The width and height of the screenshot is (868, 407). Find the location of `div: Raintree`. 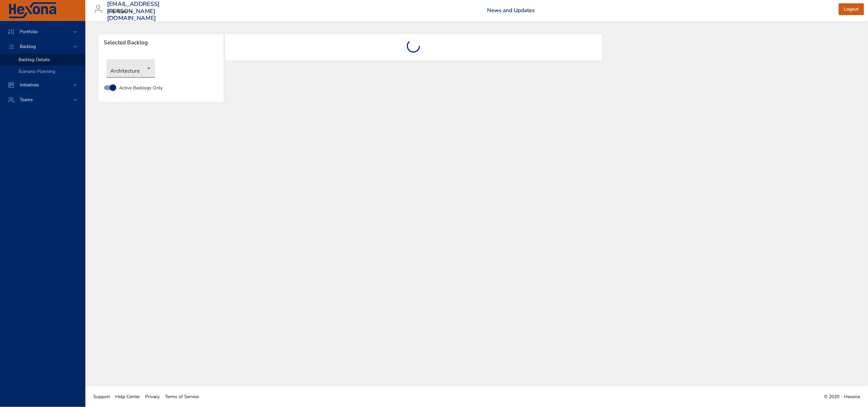

div: Raintree is located at coordinates (121, 12).